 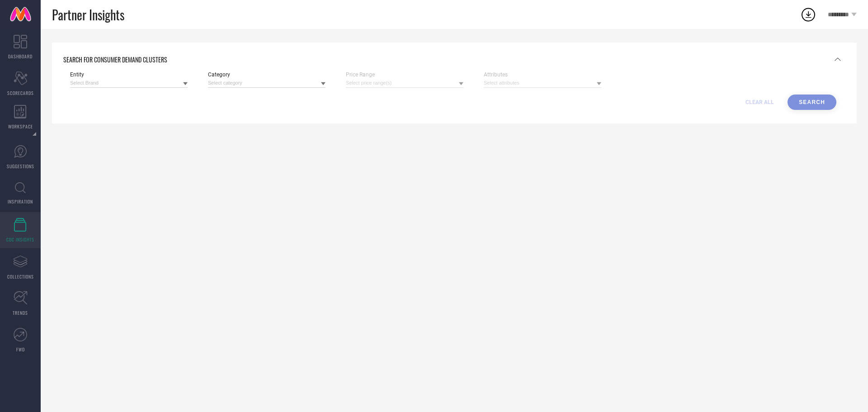 What do you see at coordinates (759, 102) in the screenshot?
I see `span: CLEAR ALL` at bounding box center [759, 102].